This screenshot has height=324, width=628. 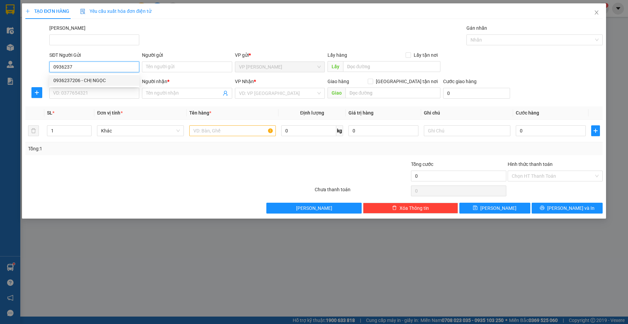 I want to click on label: Cước giao hàng, so click(x=460, y=81).